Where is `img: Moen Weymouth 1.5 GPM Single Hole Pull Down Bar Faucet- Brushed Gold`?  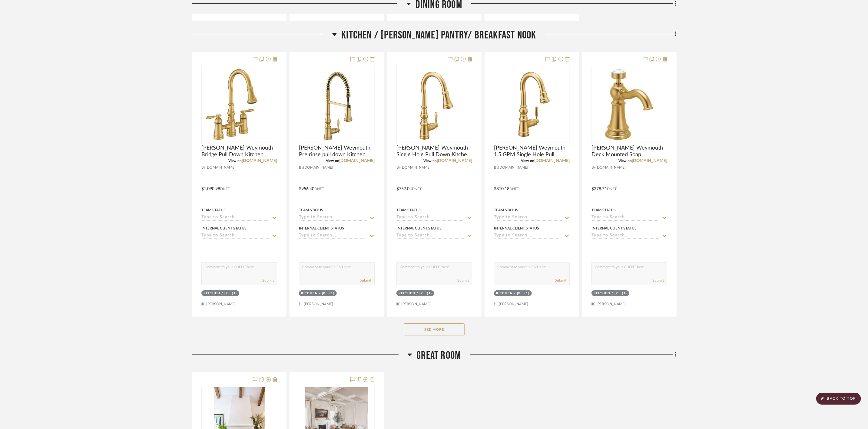 img: Moen Weymouth 1.5 GPM Single Hole Pull Down Bar Faucet- Brushed Gold is located at coordinates (532, 105).